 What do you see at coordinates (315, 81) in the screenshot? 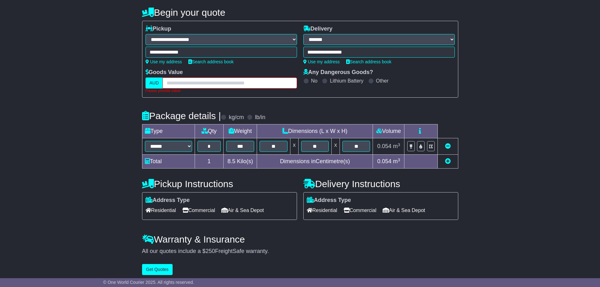
I see `label: No` at bounding box center [315, 81].